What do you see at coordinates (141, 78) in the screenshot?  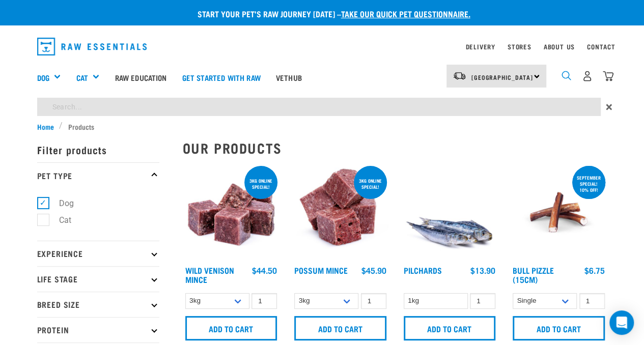 I see `a: Raw Education` at bounding box center [141, 78].